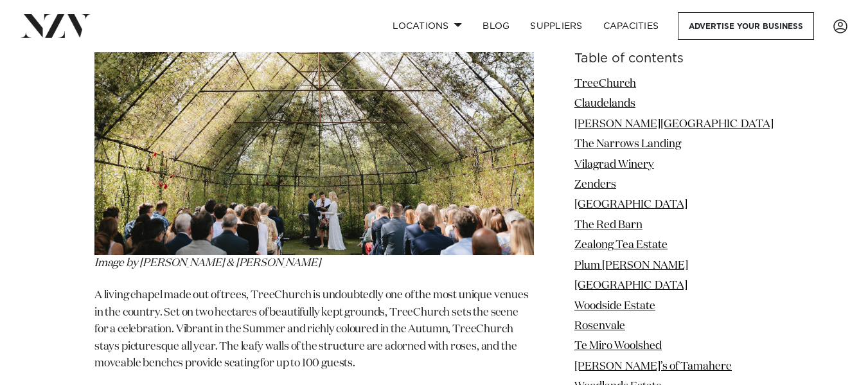  I want to click on a: Advertise your business, so click(746, 26).